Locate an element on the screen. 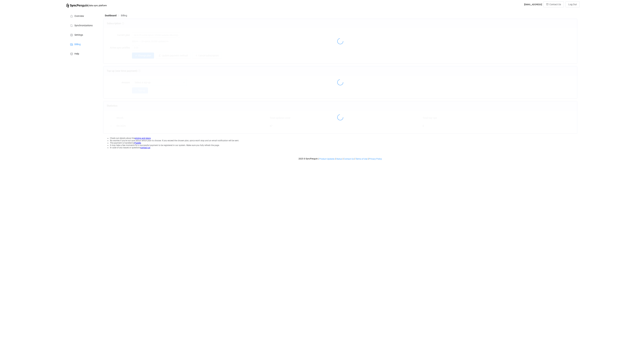 This screenshot has height=349, width=644. li: It may take a few moments for a successful payment to be registered in our system. Make sure you ... is located at coordinates (344, 146).